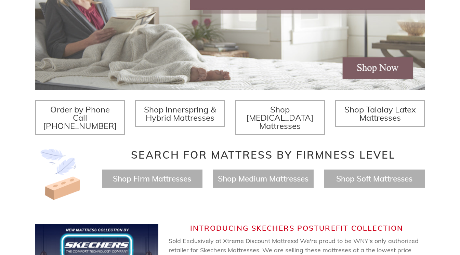 Image resolution: width=460 pixels, height=255 pixels. What do you see at coordinates (374, 179) in the screenshot?
I see `a: Shop Soft Mattresses` at bounding box center [374, 179].